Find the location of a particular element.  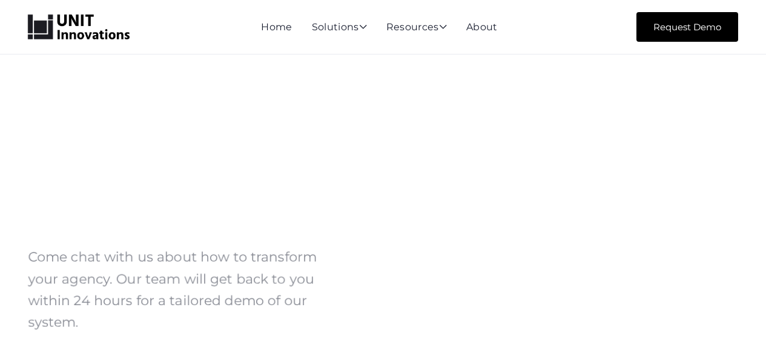

a: About is located at coordinates (482, 27).